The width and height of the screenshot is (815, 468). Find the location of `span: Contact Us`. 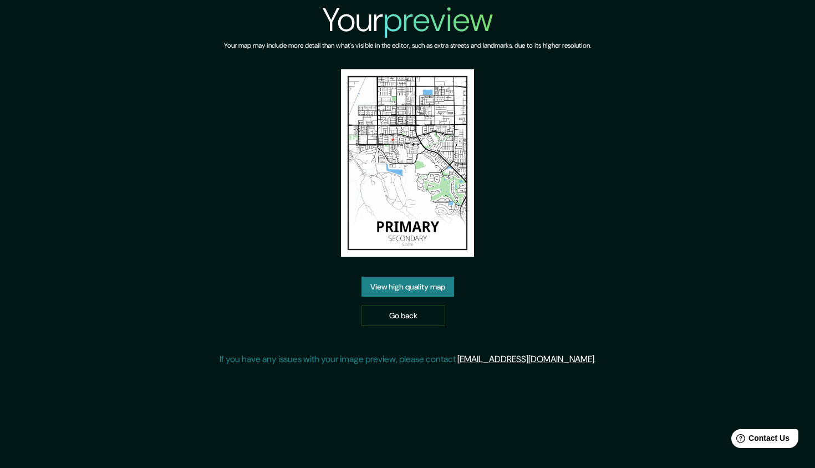

span: Contact Us is located at coordinates (53, 13).